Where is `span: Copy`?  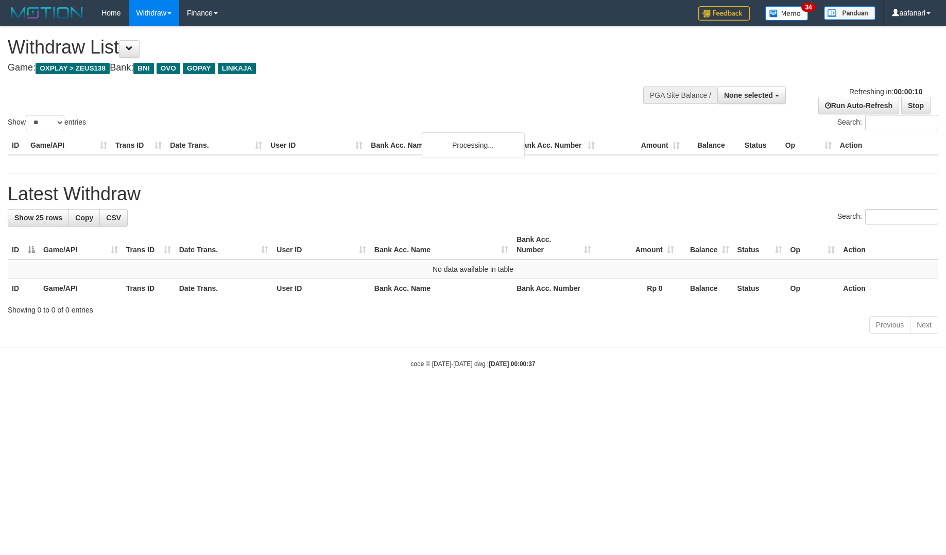
span: Copy is located at coordinates (84, 218).